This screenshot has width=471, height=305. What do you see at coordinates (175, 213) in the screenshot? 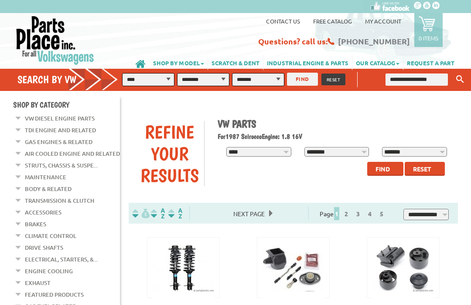
I see `img: Sort by Sales Rank` at bounding box center [175, 213].